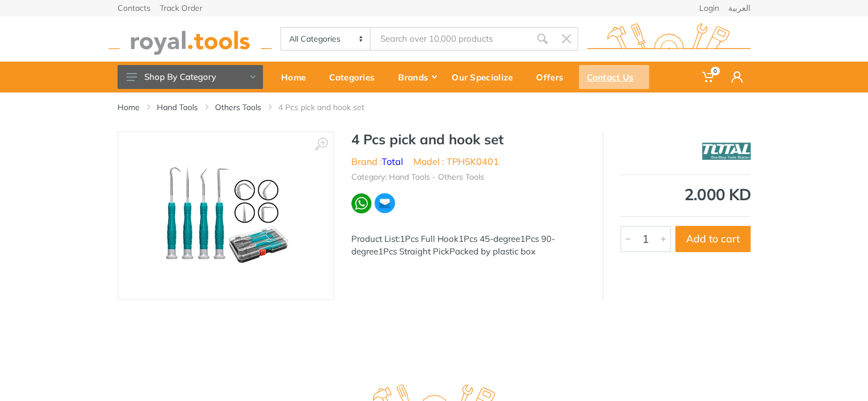 The width and height of the screenshot is (868, 401). I want to click on h1: 4 Pcs pick and hook set, so click(468, 139).